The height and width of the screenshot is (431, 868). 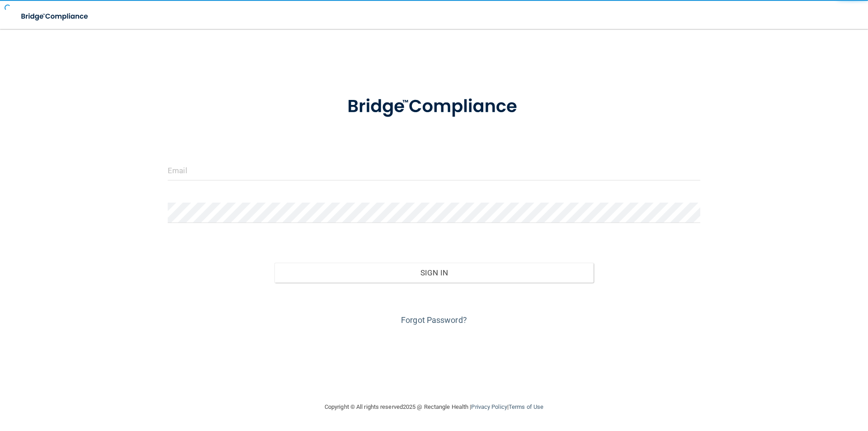 What do you see at coordinates (434, 320) in the screenshot?
I see `a: Forgot Password?` at bounding box center [434, 320].